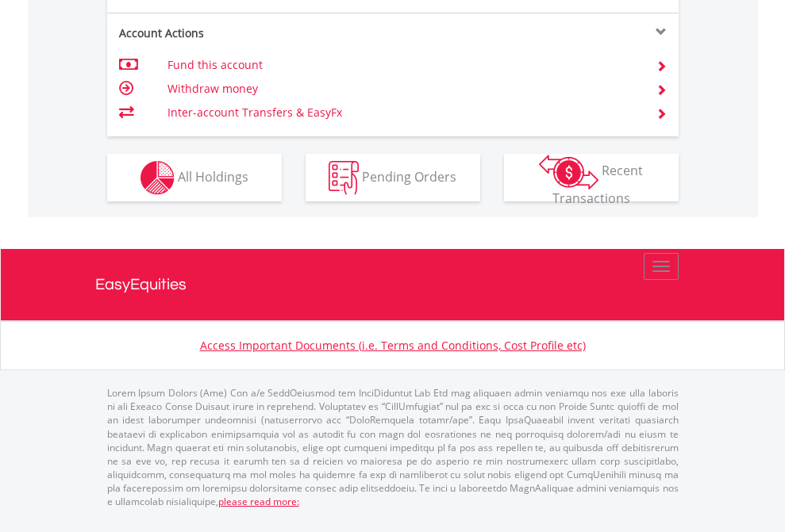 This screenshot has height=532, width=785. What do you see at coordinates (157, 177) in the screenshot?
I see `img: holdings-wht.png` at bounding box center [157, 177].